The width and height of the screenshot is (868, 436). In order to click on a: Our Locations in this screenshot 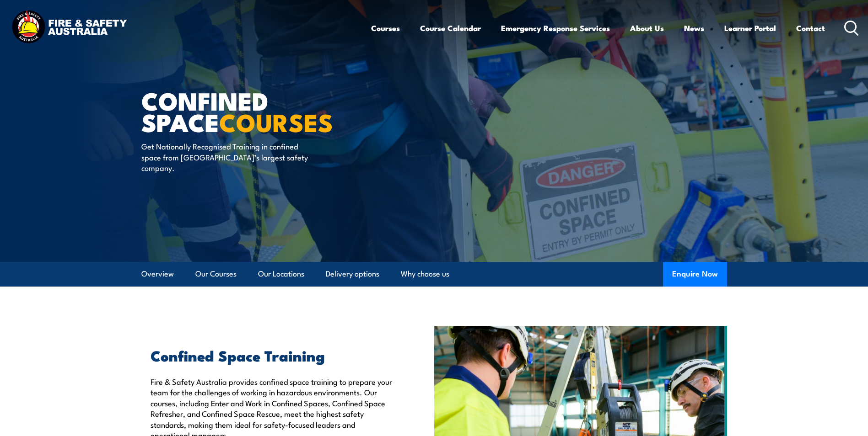, I will do `click(281, 274)`.